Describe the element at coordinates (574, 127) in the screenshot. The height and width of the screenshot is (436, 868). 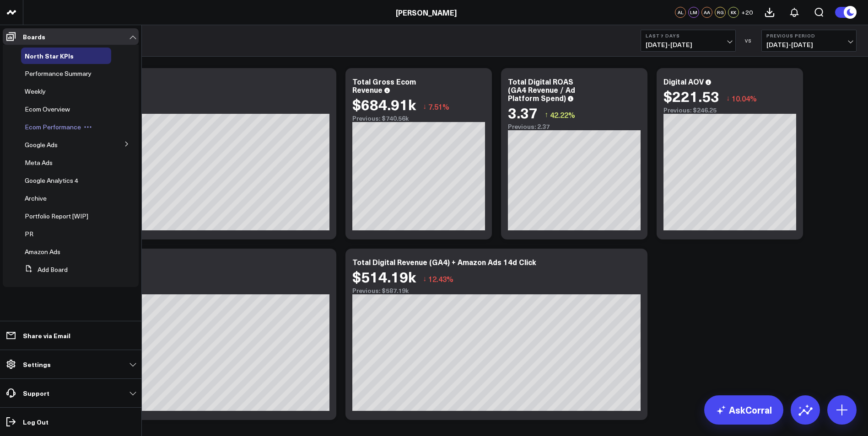
I see `div: Previous: 2.37` at that location.